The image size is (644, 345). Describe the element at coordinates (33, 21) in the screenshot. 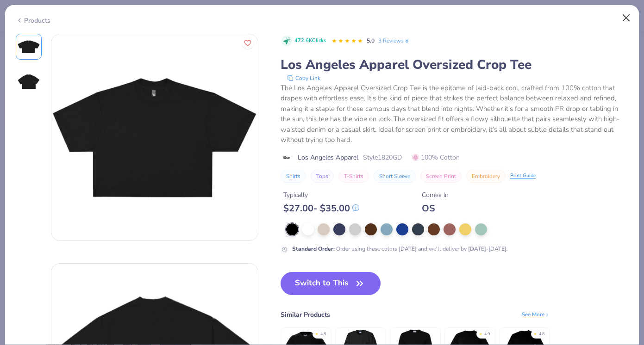

I see `div: Products` at that location.